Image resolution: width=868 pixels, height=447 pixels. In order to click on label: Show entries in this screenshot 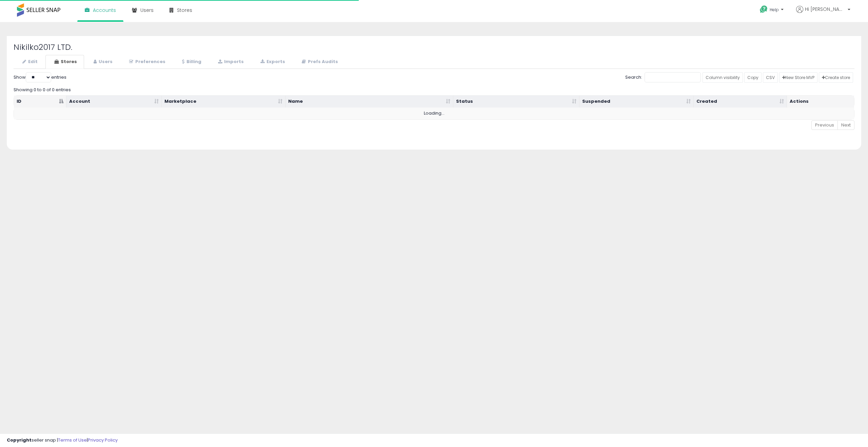, I will do `click(40, 78)`.